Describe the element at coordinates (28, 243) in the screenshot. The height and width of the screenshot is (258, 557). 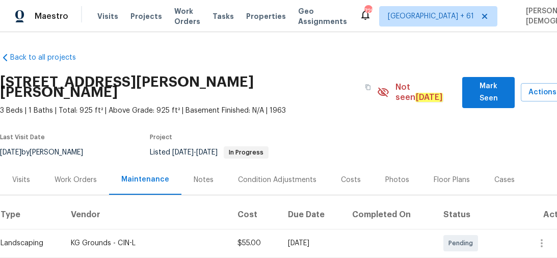
I see `div: Landscaping` at that location.